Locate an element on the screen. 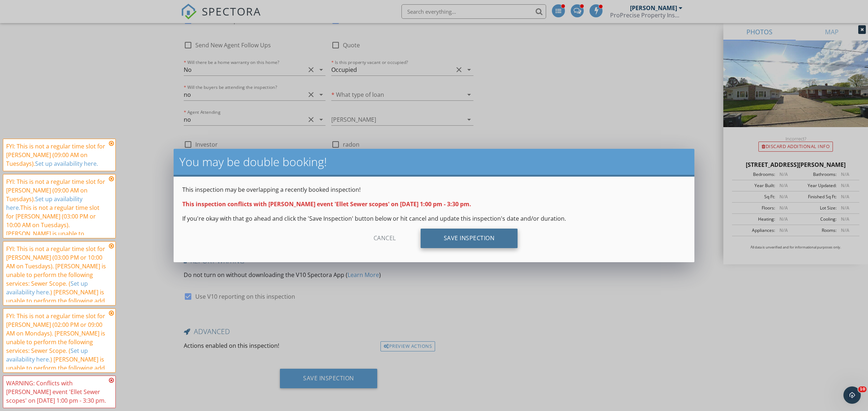 This screenshot has height=411, width=868. span: 10 is located at coordinates (862, 389).